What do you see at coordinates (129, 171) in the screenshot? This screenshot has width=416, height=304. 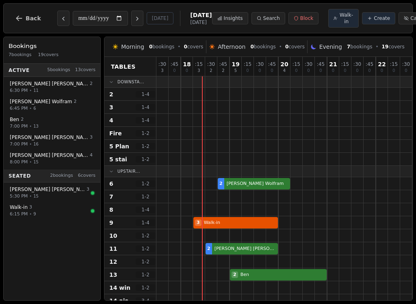 I see `span: Upstair...` at bounding box center [129, 171].